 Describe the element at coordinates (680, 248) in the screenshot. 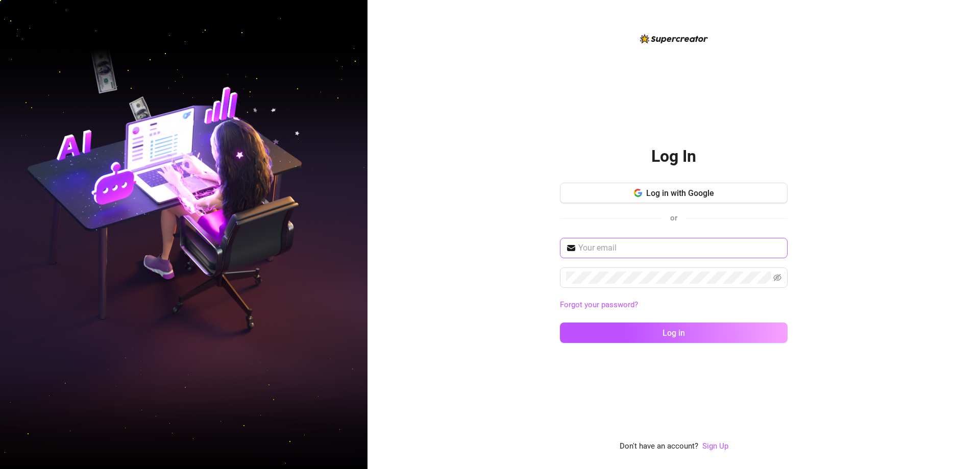

I see `input: Your email` at that location.